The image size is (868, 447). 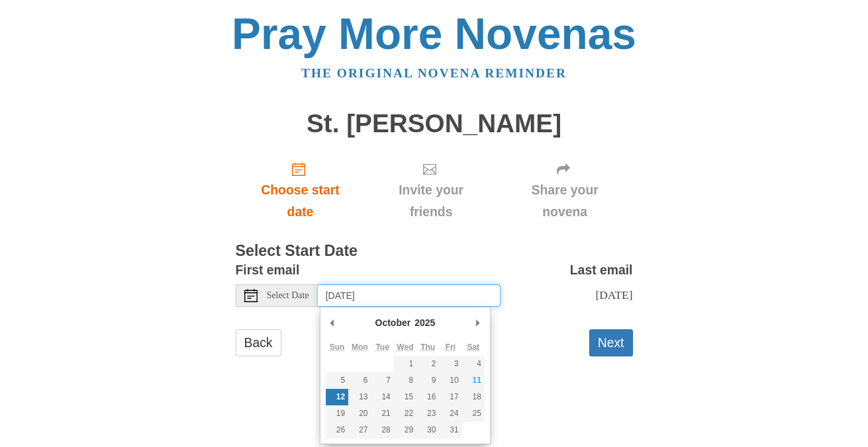 I want to click on button: 11, so click(x=473, y=380).